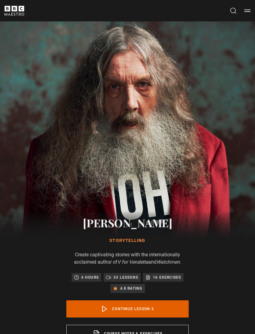 This screenshot has width=255, height=334. What do you see at coordinates (90, 277) in the screenshot?
I see `p: 6 hours` at bounding box center [90, 277].